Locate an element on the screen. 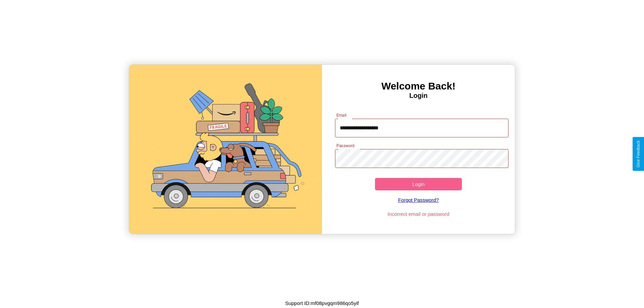  p: Support ID: mf08pvgqm986qo5yif is located at coordinates (322, 303).